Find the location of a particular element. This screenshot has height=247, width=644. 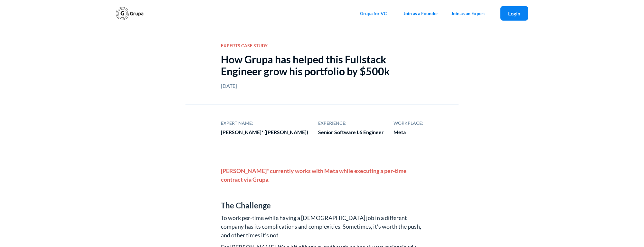

a: Join as an Expert is located at coordinates (468, 13).